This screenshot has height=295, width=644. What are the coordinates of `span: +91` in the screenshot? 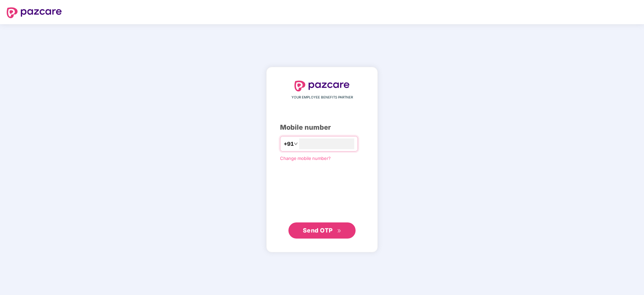 It's located at (289, 144).